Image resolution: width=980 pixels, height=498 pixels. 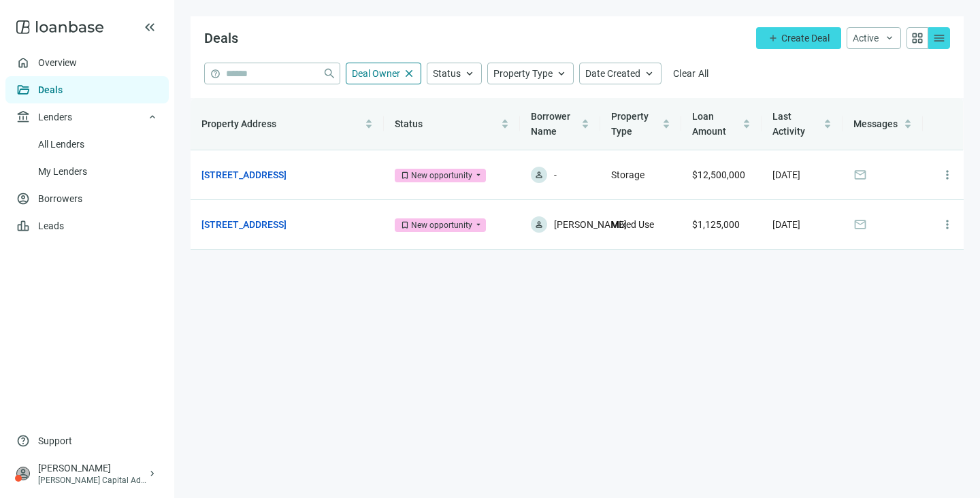 I want to click on span: Support, so click(x=55, y=441).